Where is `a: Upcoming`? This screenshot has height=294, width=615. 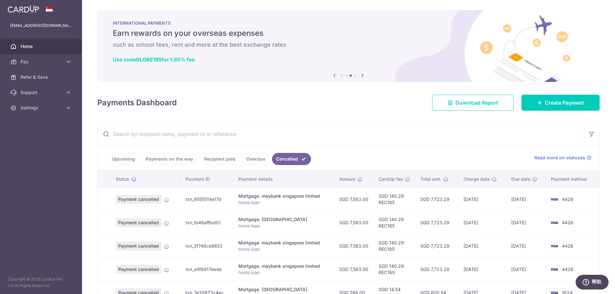
a: Upcoming is located at coordinates (123, 159).